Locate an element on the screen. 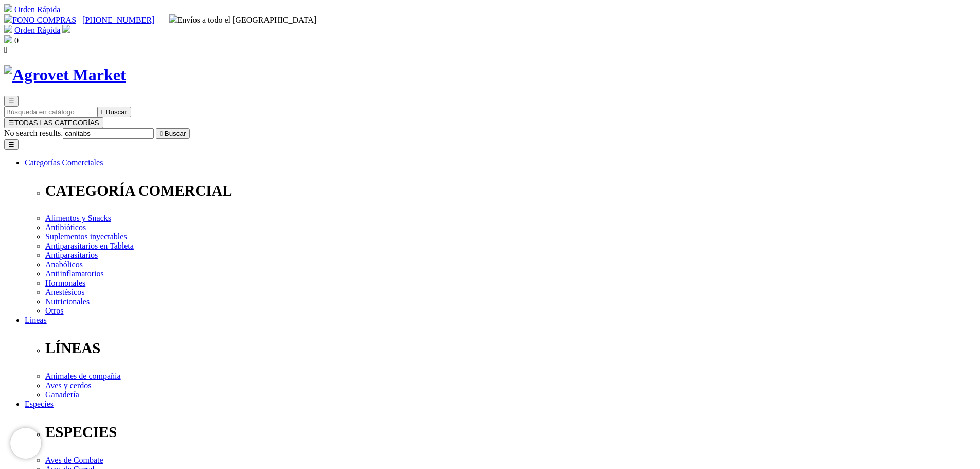 This screenshot has height=469, width=980. span: Otros is located at coordinates (54, 310).